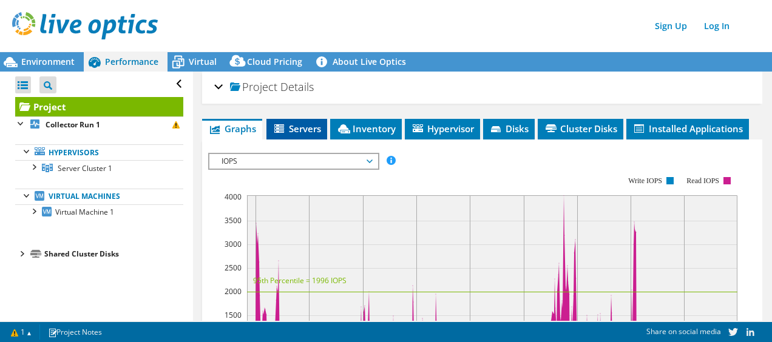 The height and width of the screenshot is (342, 772). Describe the element at coordinates (233, 291) in the screenshot. I see `text: 2000` at that location.